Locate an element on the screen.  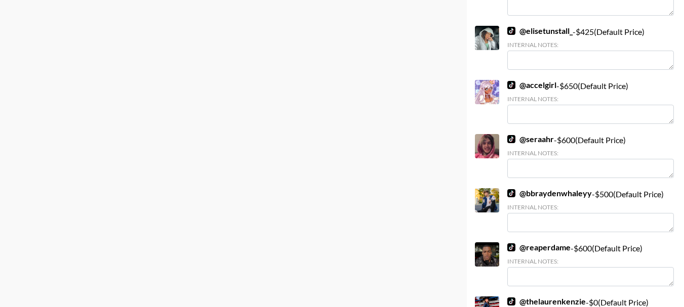
a: @reaperdame is located at coordinates (539, 248).